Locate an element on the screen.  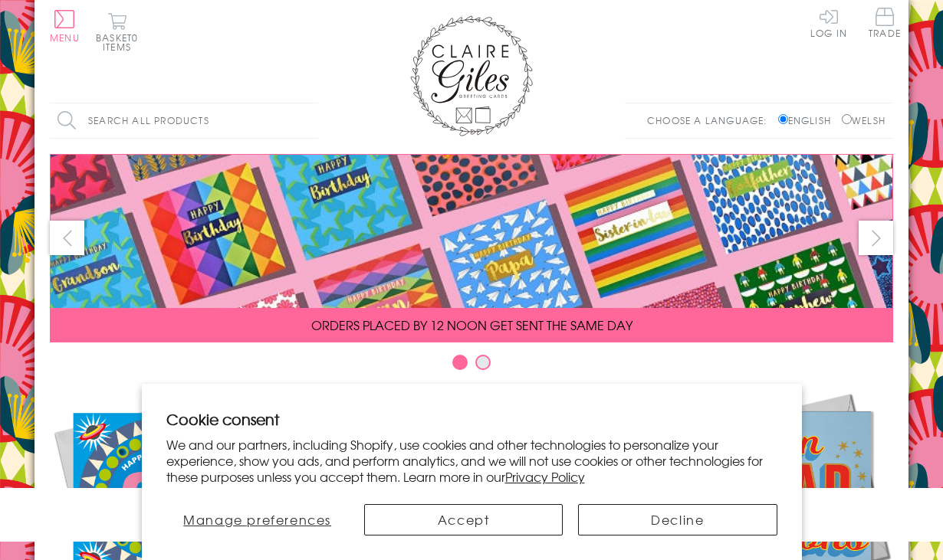
img: Claire Giles Greetings Cards is located at coordinates (472, 76).